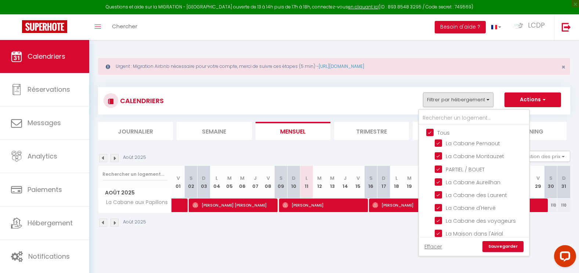 The width and height of the screenshot is (579, 273). I want to click on th: 20, so click(422, 182).